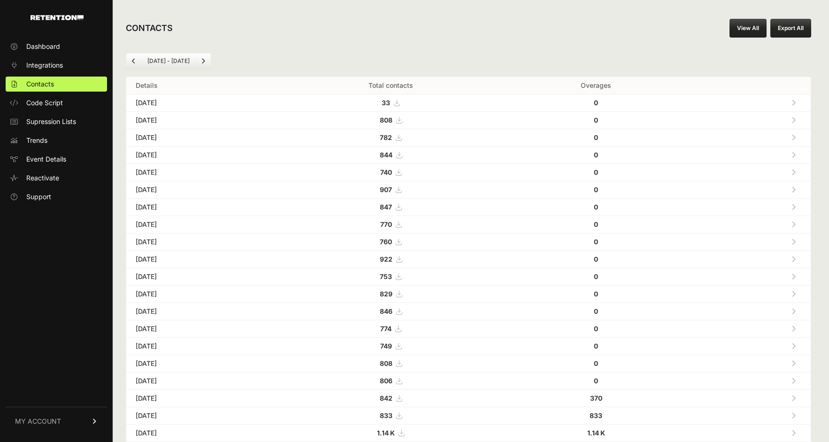 This screenshot has width=829, height=442. I want to click on strong: 806, so click(386, 380).